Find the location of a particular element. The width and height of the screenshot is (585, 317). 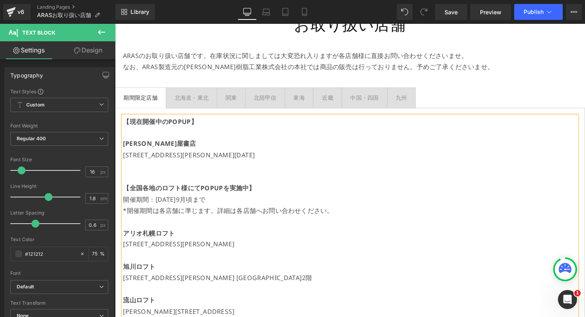

div: Font Size is located at coordinates (59, 160).